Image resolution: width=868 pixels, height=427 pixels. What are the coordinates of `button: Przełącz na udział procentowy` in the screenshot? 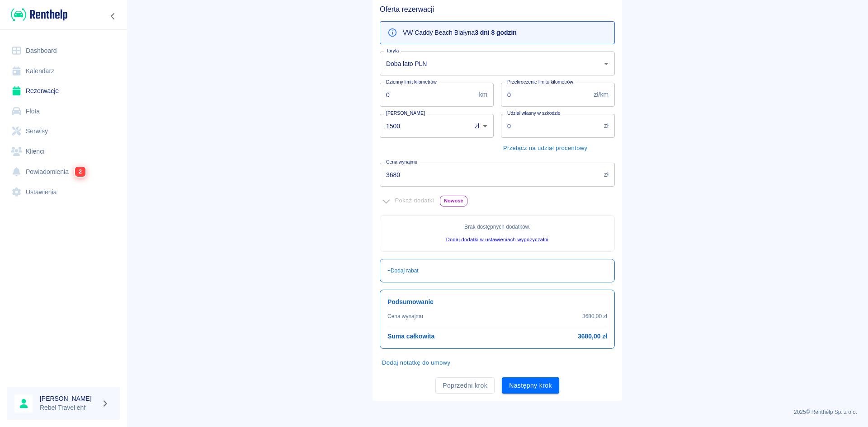 It's located at (545, 149).